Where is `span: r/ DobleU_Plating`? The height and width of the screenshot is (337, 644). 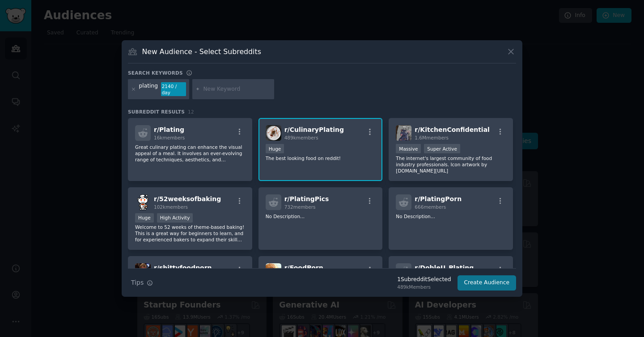
span: r/ DobleU_Plating is located at coordinates (444, 268).